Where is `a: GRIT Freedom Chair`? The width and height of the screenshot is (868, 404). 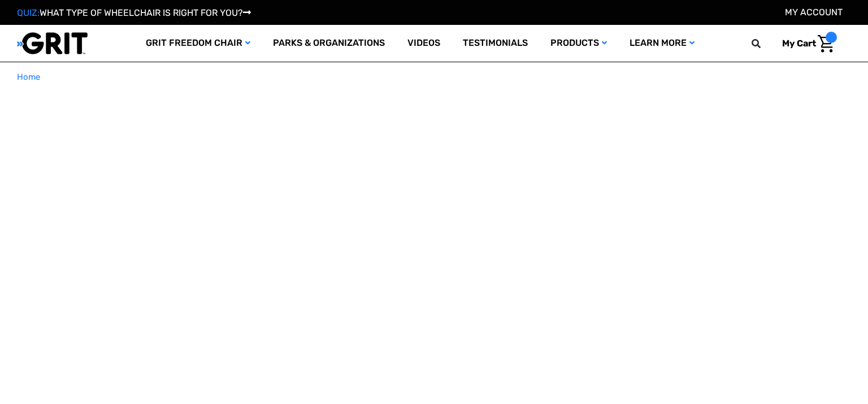 a: GRIT Freedom Chair is located at coordinates (198, 43).